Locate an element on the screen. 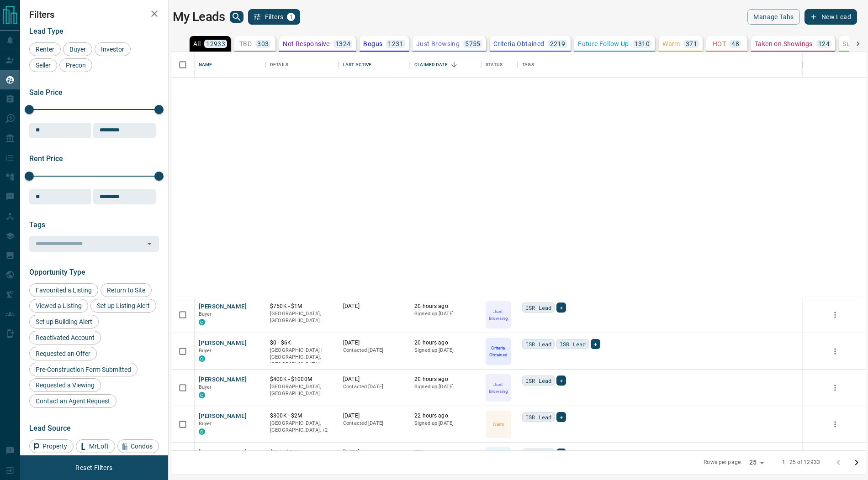 The width and height of the screenshot is (868, 480). p: 371 is located at coordinates (691, 44).